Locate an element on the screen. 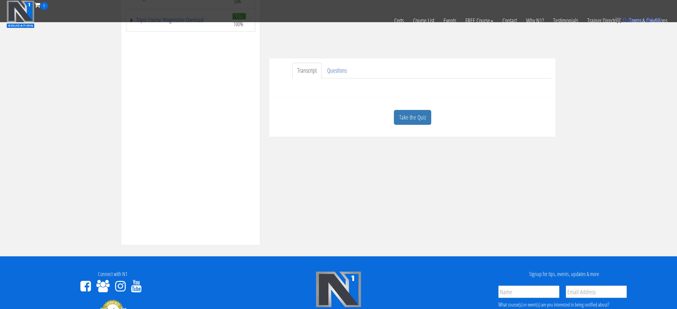 The width and height of the screenshot is (677, 309). bdi: 0.00 is located at coordinates (653, 20).